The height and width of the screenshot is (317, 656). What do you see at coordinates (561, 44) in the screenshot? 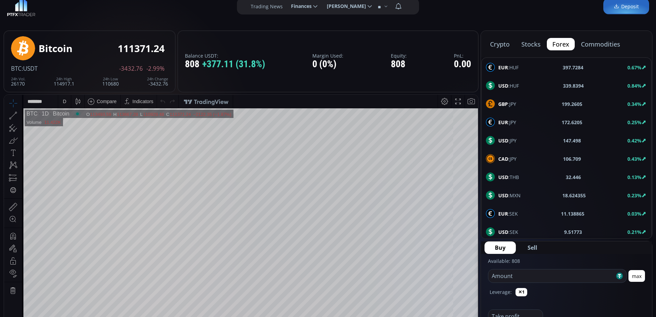
I see `button: forex` at bounding box center [561, 44].